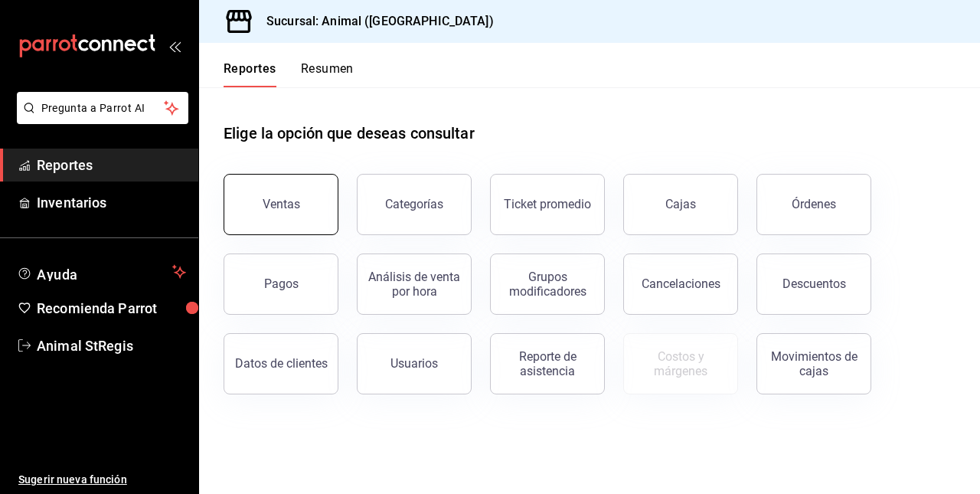 The image size is (980, 494). Describe the element at coordinates (814, 364) in the screenshot. I see `button: Movimientos de cajas` at that location.